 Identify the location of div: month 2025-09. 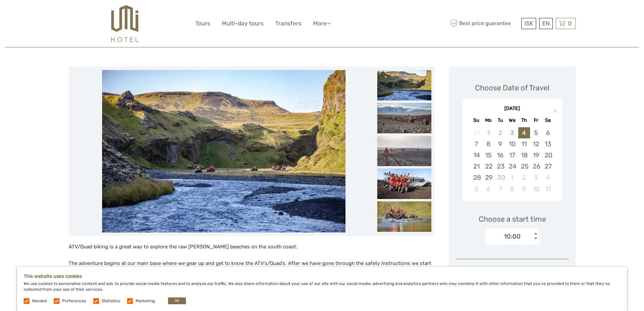
(512, 161).